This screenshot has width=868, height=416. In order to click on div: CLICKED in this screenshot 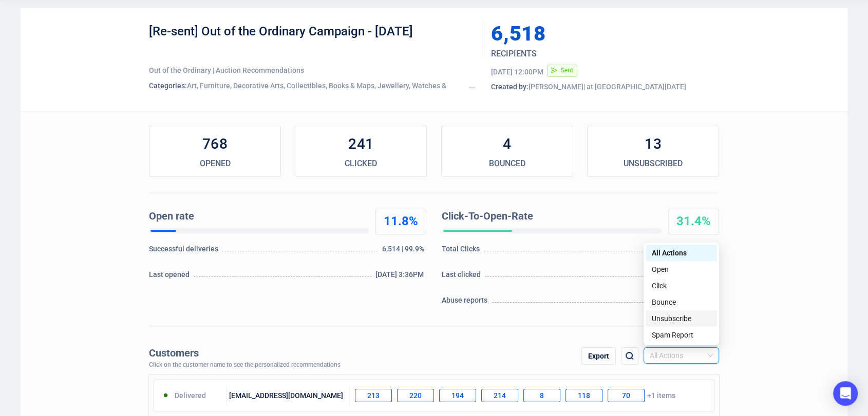, I will do `click(361, 164)`.